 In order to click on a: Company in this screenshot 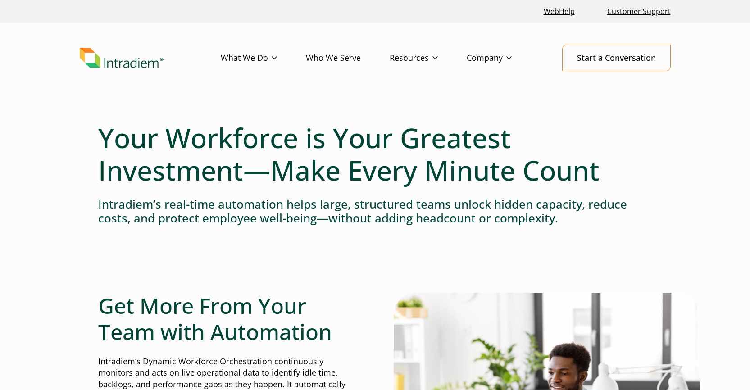, I will do `click(504, 58)`.